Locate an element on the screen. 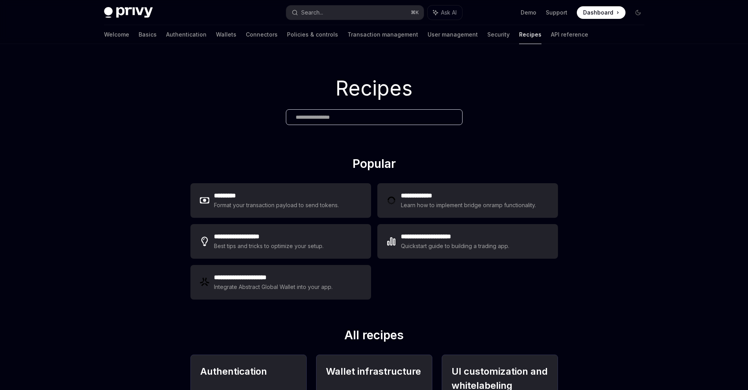  img: dark logo is located at coordinates (128, 13).